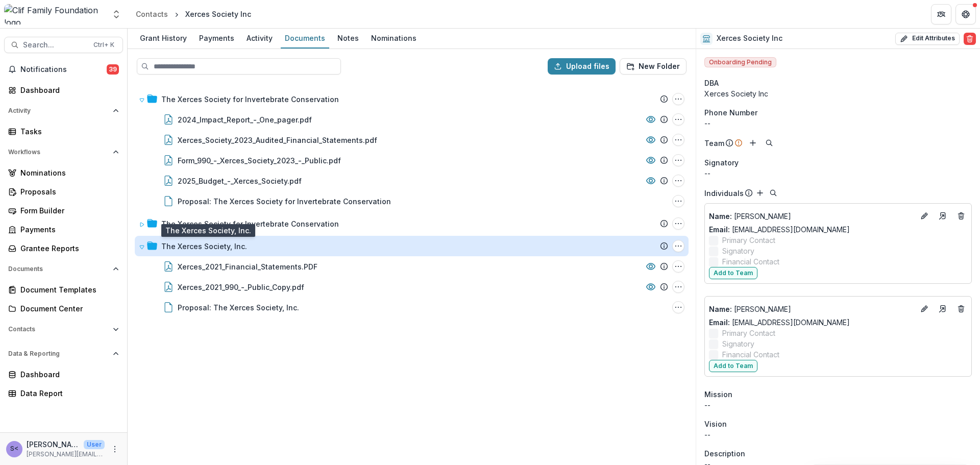  Describe the element at coordinates (411, 287) in the screenshot. I see `div: Xerces_2021_990_-_Public_Copy.pdfXerces_2021_990_-_Public_Copy.pdf Options` at that location.